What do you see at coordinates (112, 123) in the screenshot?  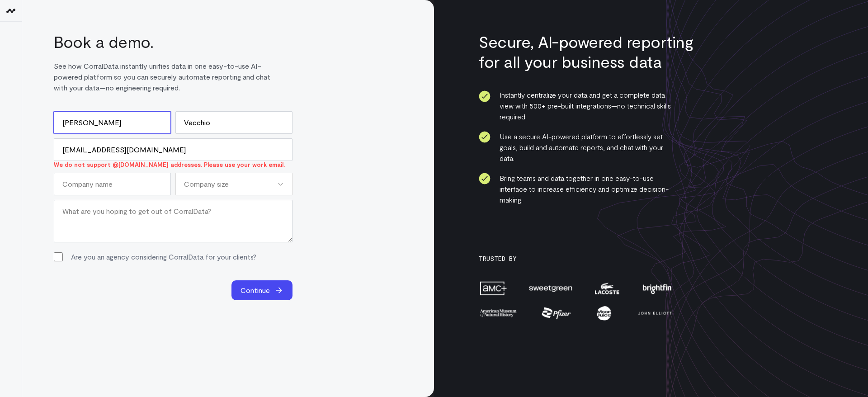 I see `input: First name` at bounding box center [112, 123].